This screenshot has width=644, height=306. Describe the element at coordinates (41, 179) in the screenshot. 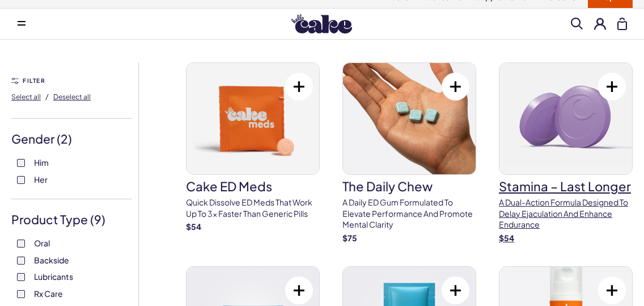

I see `span: Her` at that location.